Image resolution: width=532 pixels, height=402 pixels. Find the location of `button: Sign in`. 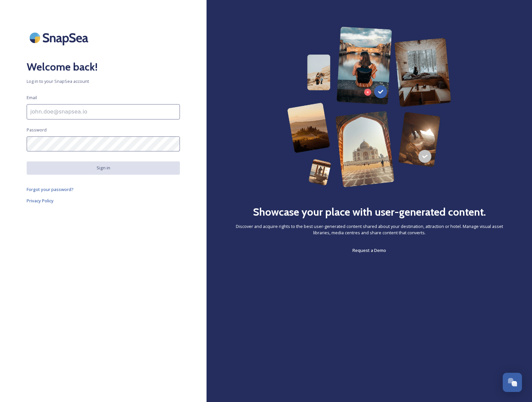

button: Sign in is located at coordinates (103, 168).